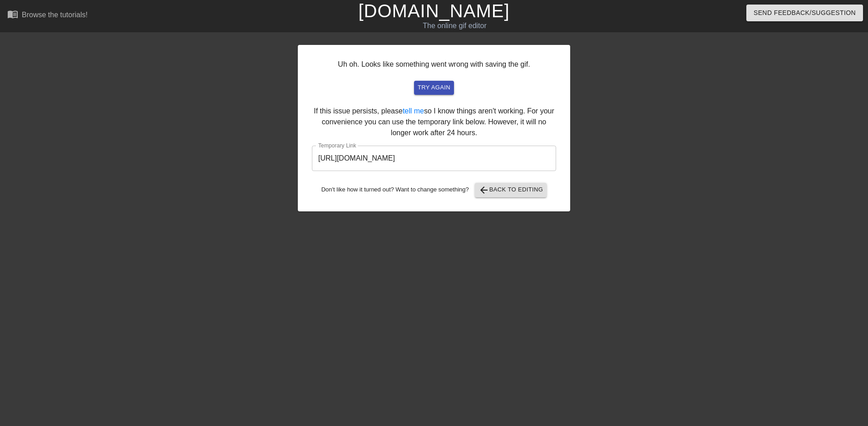 The image size is (868, 426). I want to click on button: try again, so click(434, 88).